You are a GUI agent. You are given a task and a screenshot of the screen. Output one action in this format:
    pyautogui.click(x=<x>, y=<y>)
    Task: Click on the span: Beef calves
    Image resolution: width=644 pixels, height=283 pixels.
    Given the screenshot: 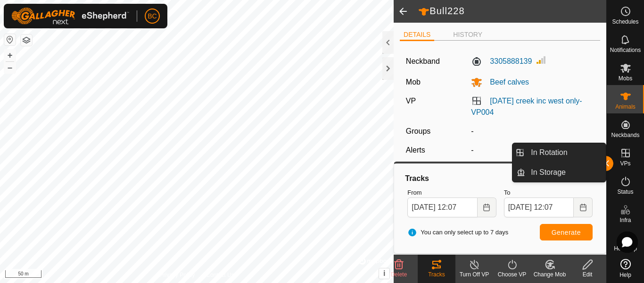 What is the action you would take?
    pyautogui.click(x=505, y=82)
    